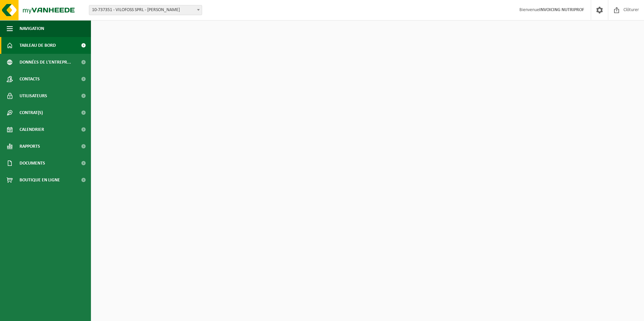  Describe the element at coordinates (33, 96) in the screenshot. I see `span: Utilisateurs` at that location.